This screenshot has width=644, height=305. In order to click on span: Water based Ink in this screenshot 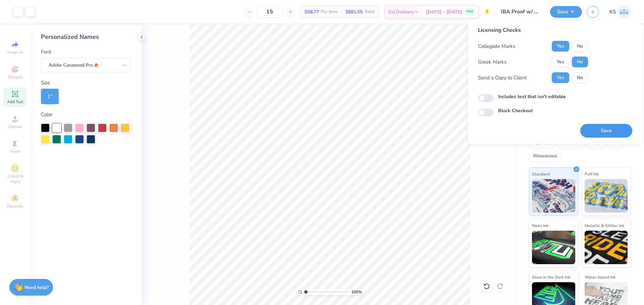, I will do `click(600, 277)`.